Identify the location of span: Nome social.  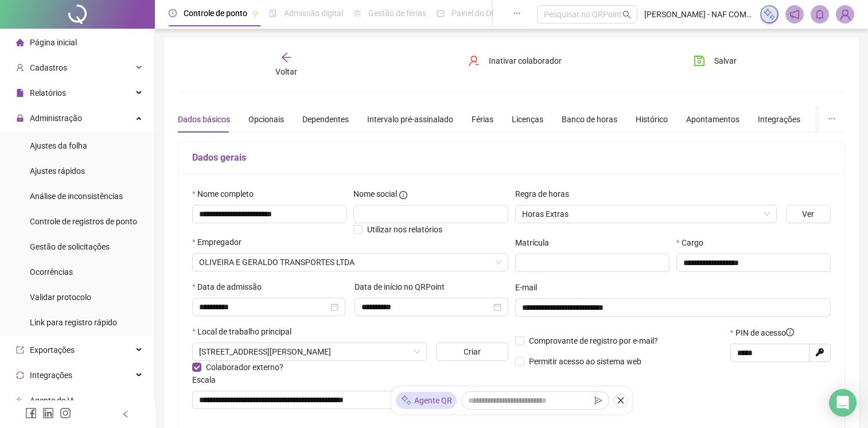
(375, 194).